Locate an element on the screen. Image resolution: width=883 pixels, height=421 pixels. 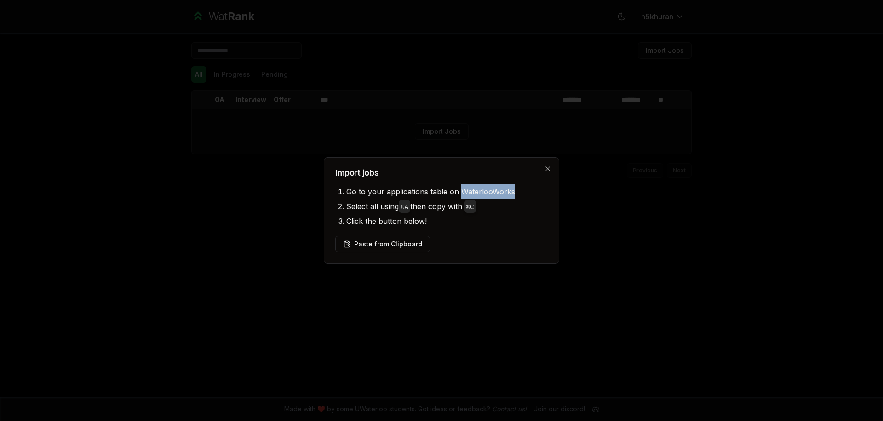
a: WaterlooWorks is located at coordinates (488, 192).